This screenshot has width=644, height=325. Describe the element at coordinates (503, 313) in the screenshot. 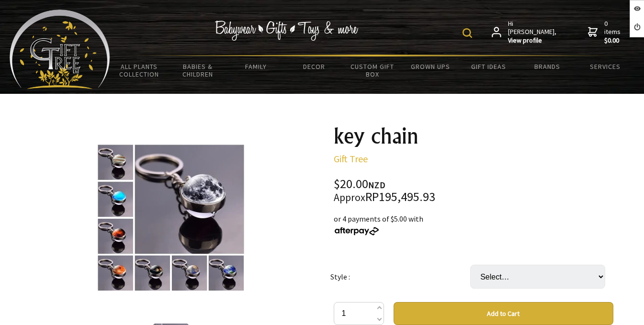

I see `button: Add to Cart` at that location.